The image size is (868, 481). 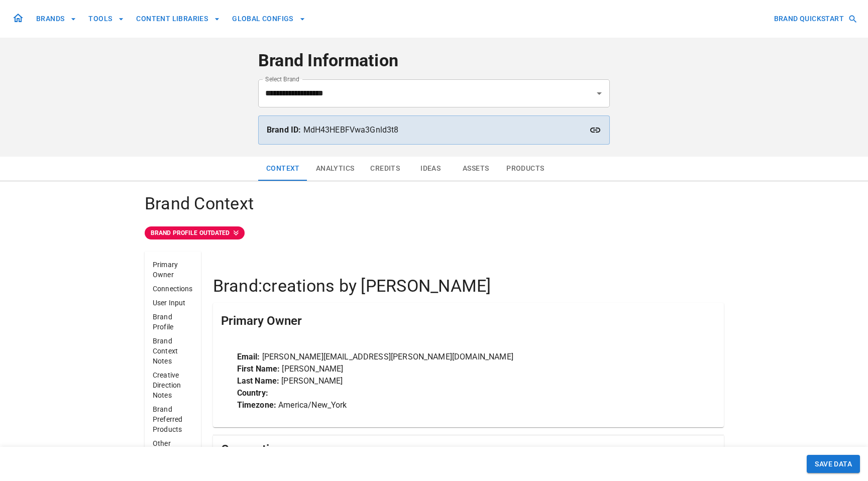 I want to click on h5: Primary Owner, so click(x=261, y=321).